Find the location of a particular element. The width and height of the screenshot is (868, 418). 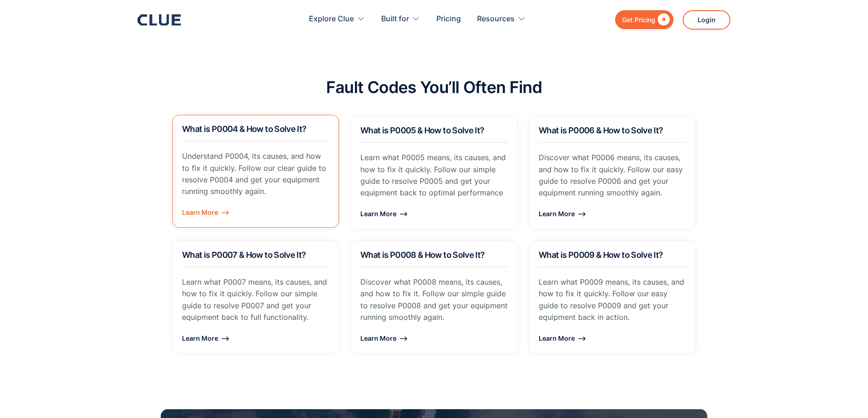

h2: What is P0007 & How to Solve It? is located at coordinates (256, 255).